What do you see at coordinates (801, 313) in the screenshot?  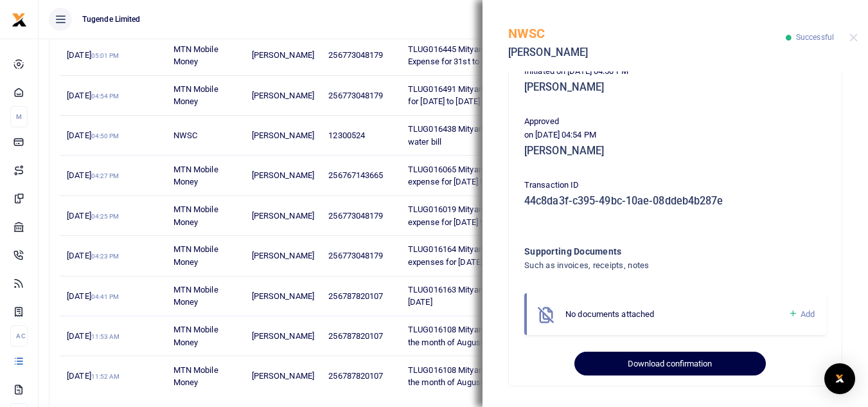 I see `a: Add` at bounding box center [801, 313].